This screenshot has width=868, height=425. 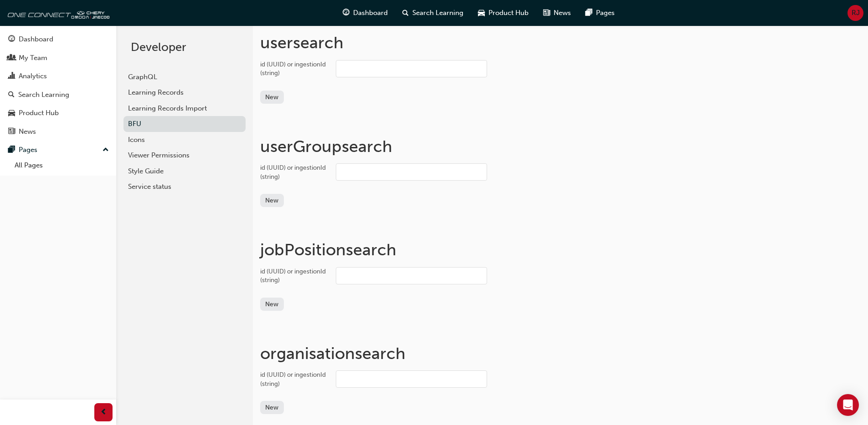 I want to click on div: Product Hub, so click(x=39, y=113).